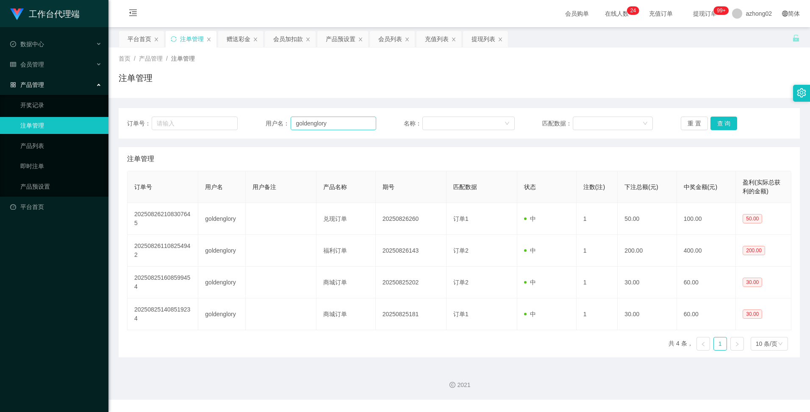  I want to click on span: 盈利(实际总获利的金额), so click(762, 186).